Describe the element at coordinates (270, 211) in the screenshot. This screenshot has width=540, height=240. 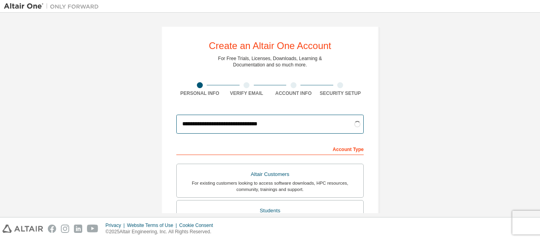
I see `div: Students` at that location.